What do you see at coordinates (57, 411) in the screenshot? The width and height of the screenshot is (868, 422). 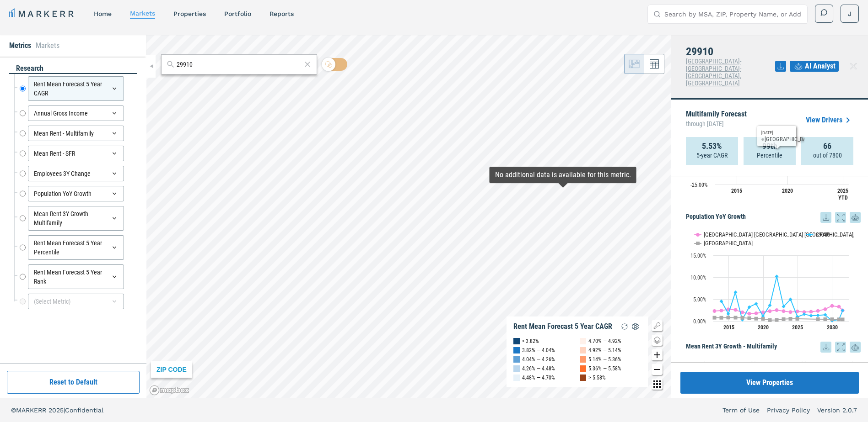 I see `span: 2025 |` at bounding box center [57, 411].